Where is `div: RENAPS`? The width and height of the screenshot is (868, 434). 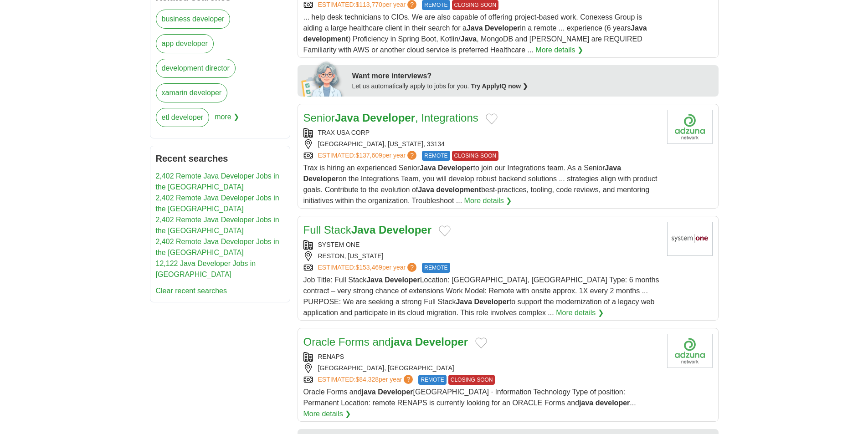 div: RENAPS is located at coordinates (482, 357).